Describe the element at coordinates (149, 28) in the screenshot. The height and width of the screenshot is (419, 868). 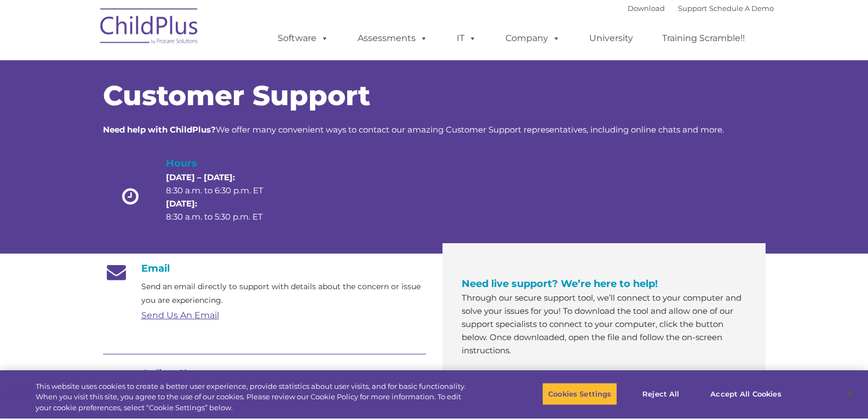
I see `img: ChildPlus by Procare Solutions` at that location.